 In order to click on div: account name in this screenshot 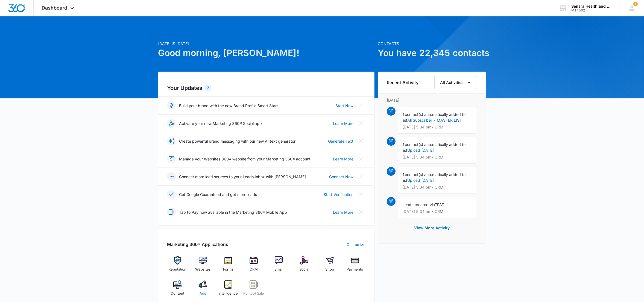, I will do `click(591, 6)`.